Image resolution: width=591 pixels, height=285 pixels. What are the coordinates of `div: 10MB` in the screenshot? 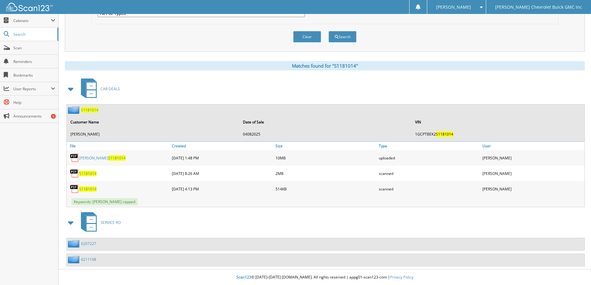 It's located at (326, 158).